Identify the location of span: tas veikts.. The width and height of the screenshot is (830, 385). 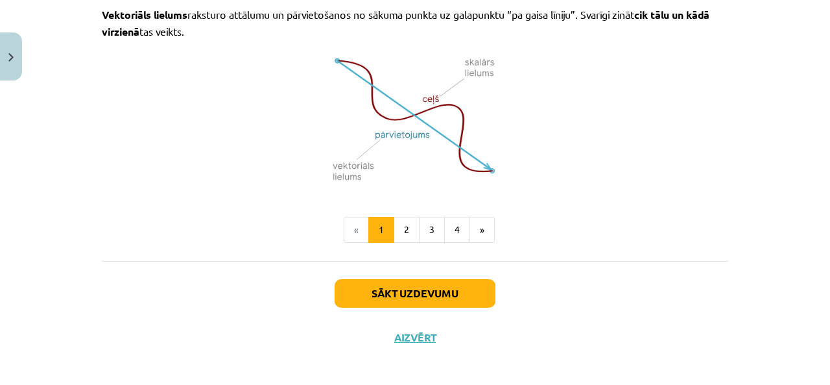
(162, 31).